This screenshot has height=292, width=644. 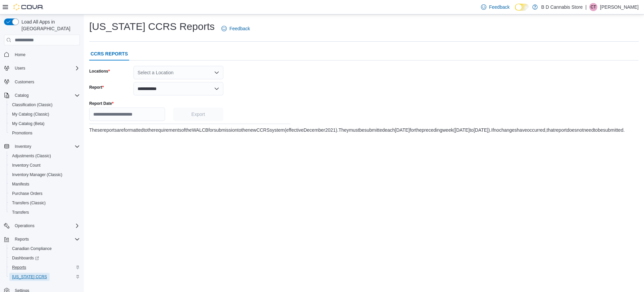 I want to click on span: Purchase Orders, so click(x=27, y=194).